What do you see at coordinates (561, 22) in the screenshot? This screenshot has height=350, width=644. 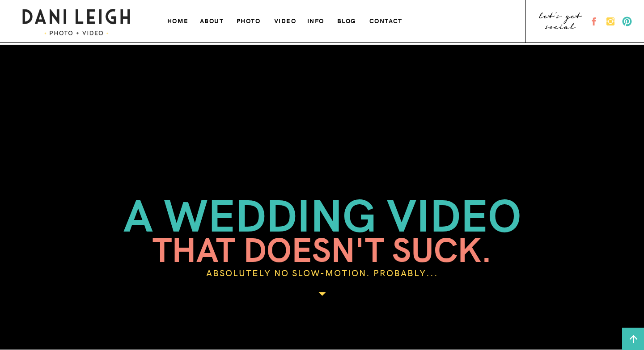 I see `p: let's get social` at bounding box center [561, 22].